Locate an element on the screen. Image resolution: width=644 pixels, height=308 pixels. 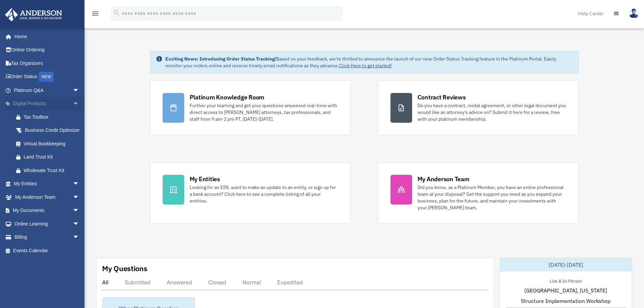
div: Do you have a contract, rental agreement, or other legal document you would like an attorney's ad... is located at coordinates (492, 113).